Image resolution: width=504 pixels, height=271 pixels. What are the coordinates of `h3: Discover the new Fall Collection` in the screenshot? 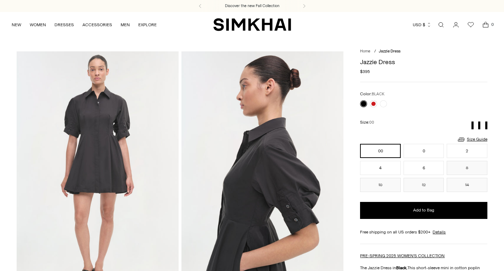 It's located at (252, 6).